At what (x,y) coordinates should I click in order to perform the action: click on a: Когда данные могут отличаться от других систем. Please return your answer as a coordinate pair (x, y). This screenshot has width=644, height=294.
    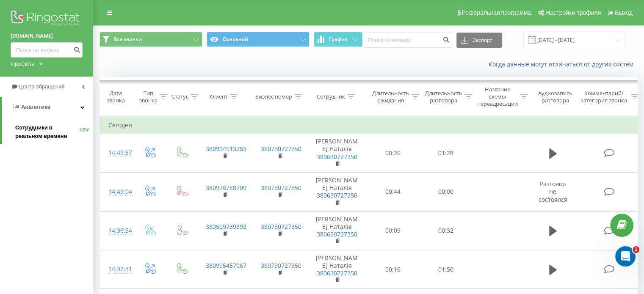
    Looking at the image, I should click on (563, 64).